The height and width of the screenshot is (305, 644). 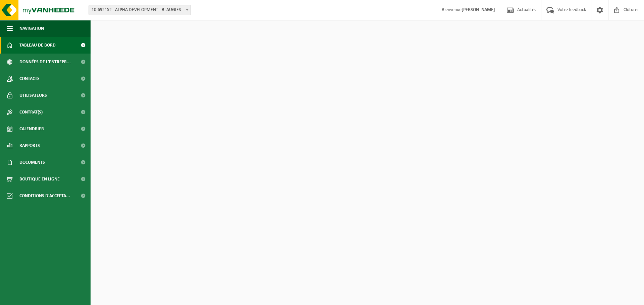 I want to click on span: Contrat(s), so click(x=31, y=112).